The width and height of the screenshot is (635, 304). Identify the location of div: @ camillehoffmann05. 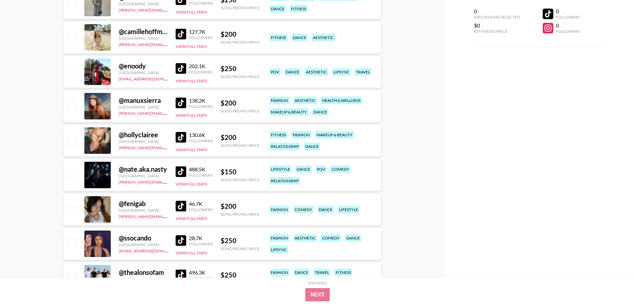
(143, 31).